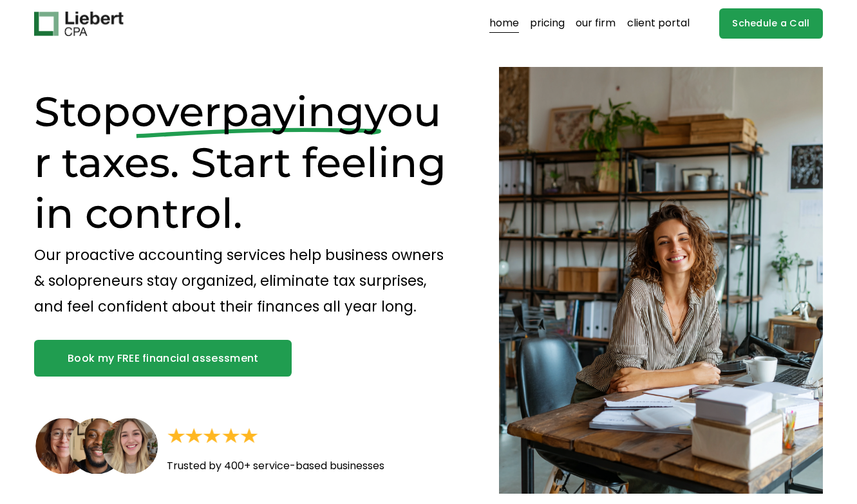 The width and height of the screenshot is (857, 504). Describe the element at coordinates (658, 23) in the screenshot. I see `a: client portal` at that location.